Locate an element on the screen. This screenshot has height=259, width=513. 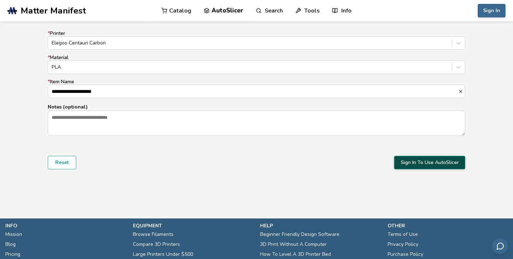
textarea: Notes (optional) is located at coordinates (256, 123).